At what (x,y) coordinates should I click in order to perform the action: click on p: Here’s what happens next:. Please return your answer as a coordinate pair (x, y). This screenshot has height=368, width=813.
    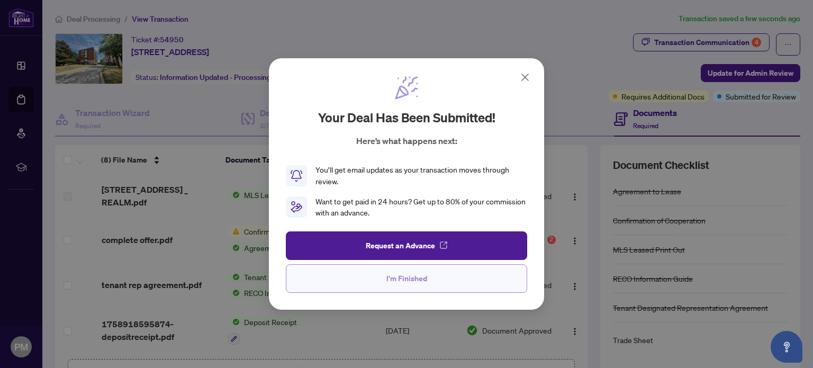
    Looking at the image, I should click on (406, 141).